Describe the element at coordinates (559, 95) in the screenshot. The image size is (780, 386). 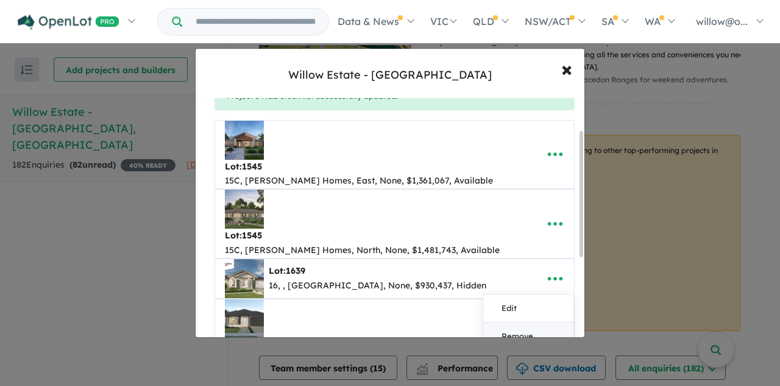
I see `button: Close` at that location.